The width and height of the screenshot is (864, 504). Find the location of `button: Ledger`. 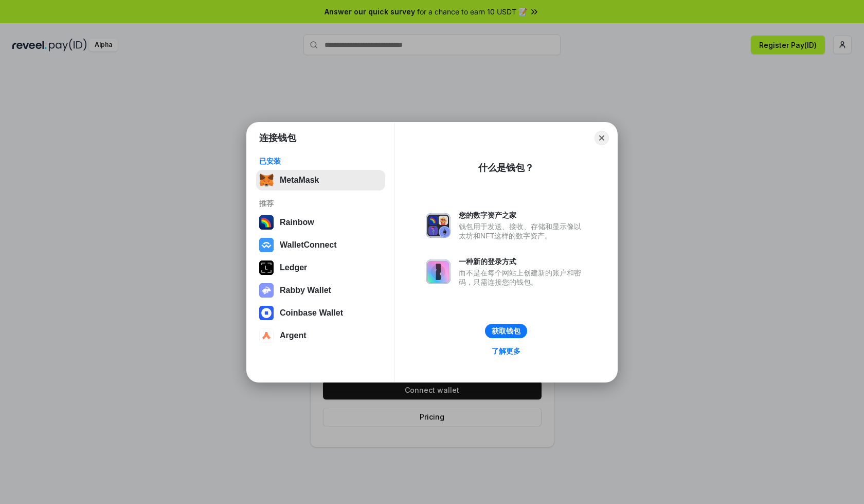

button: Ledger is located at coordinates (321, 268).